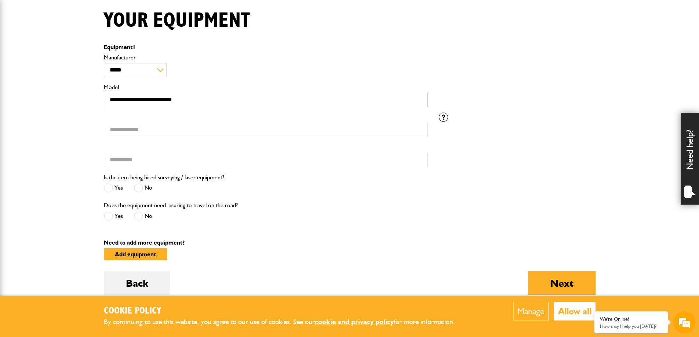 This screenshot has width=699, height=337. What do you see at coordinates (171, 205) in the screenshot?
I see `label: Does the equipment need insuring to travel on the road?` at bounding box center [171, 205].